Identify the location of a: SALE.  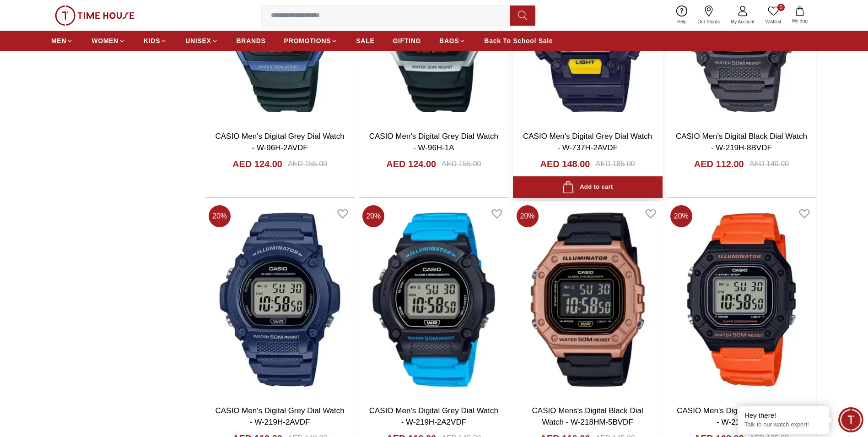
(365, 41).